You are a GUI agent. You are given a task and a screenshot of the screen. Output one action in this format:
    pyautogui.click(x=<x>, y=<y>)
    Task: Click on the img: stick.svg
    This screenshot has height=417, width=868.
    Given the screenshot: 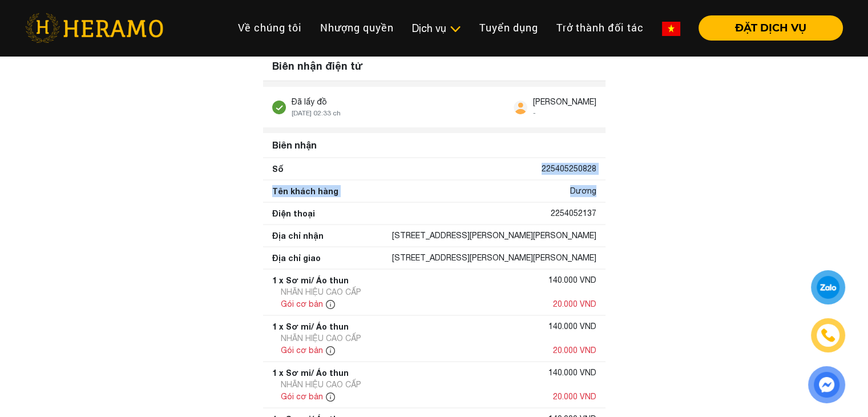 What is the action you would take?
    pyautogui.click(x=279, y=107)
    